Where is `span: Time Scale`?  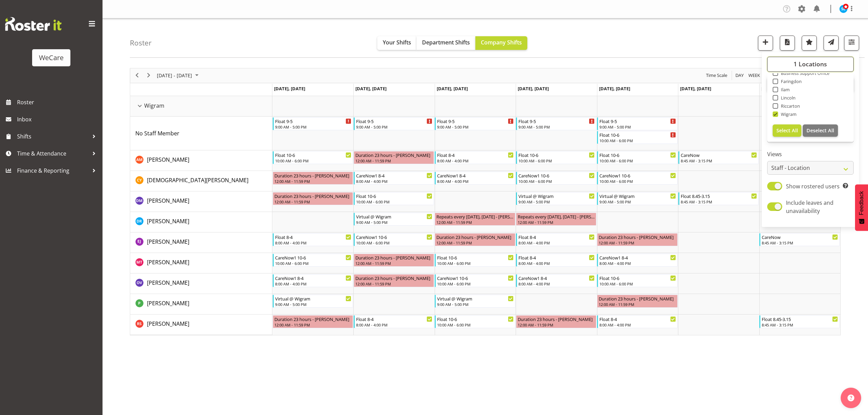 span: Time Scale is located at coordinates (717, 75).